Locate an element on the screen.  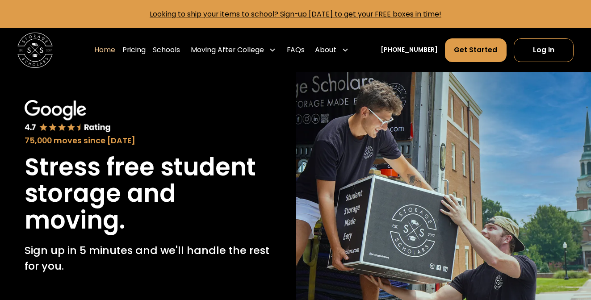
a: Schools is located at coordinates (166, 50).